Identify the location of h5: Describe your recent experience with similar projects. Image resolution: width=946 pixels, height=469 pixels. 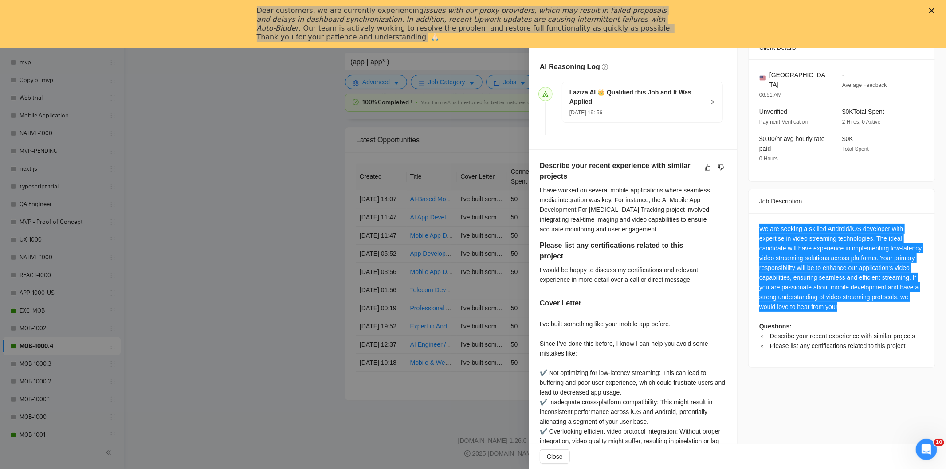
(619, 171).